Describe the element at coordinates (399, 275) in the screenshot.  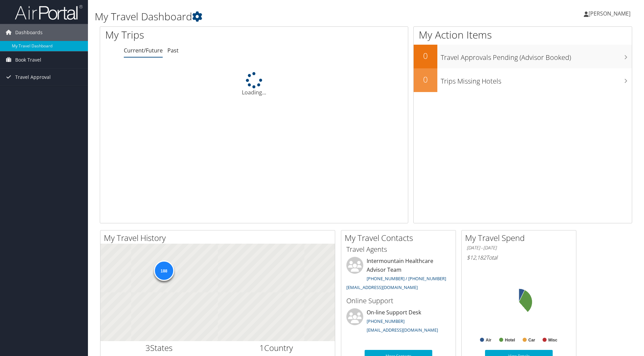
I see `li: Intermountain Healthcare Advisor Team` at that location.